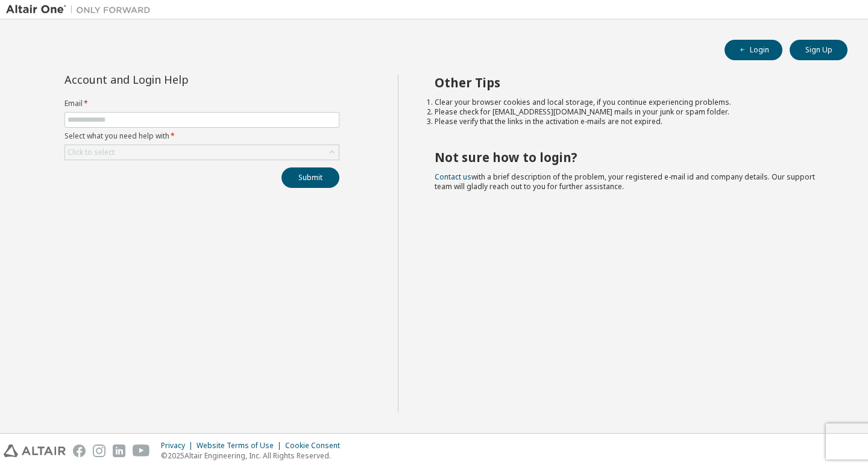  What do you see at coordinates (624, 182) in the screenshot?
I see `span: with a brief description of the problem, your registered e-mail id and company details. Our suppo...` at bounding box center [624, 182].